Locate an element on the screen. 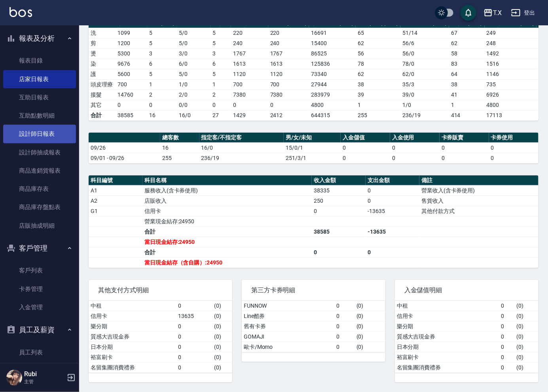  th: 收入金額 is located at coordinates (339, 181).